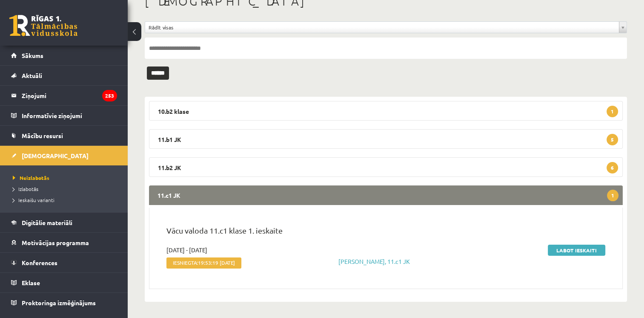 The width and height of the screenshot is (644, 318). Describe the element at coordinates (386, 27) in the screenshot. I see `a: Rādīt visas` at that location.